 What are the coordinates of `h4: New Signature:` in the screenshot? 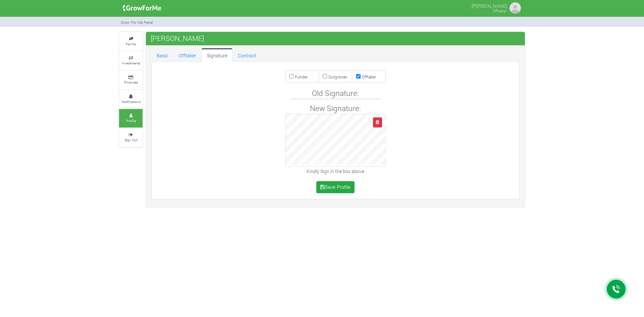 It's located at (336, 108).